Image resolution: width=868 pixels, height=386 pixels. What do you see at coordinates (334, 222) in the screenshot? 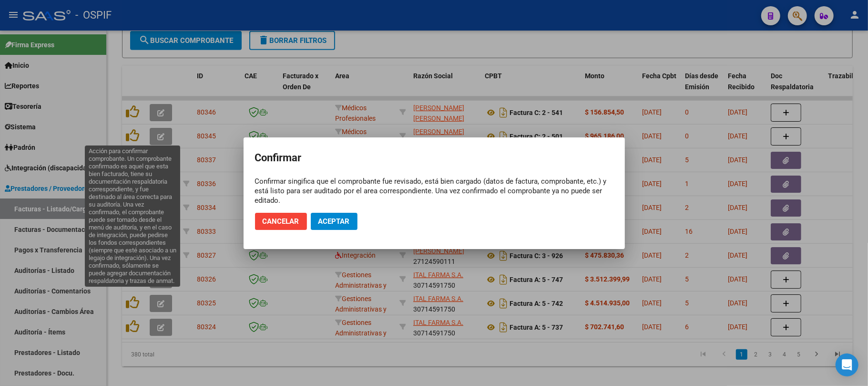
I see `span: Aceptar` at bounding box center [334, 222].